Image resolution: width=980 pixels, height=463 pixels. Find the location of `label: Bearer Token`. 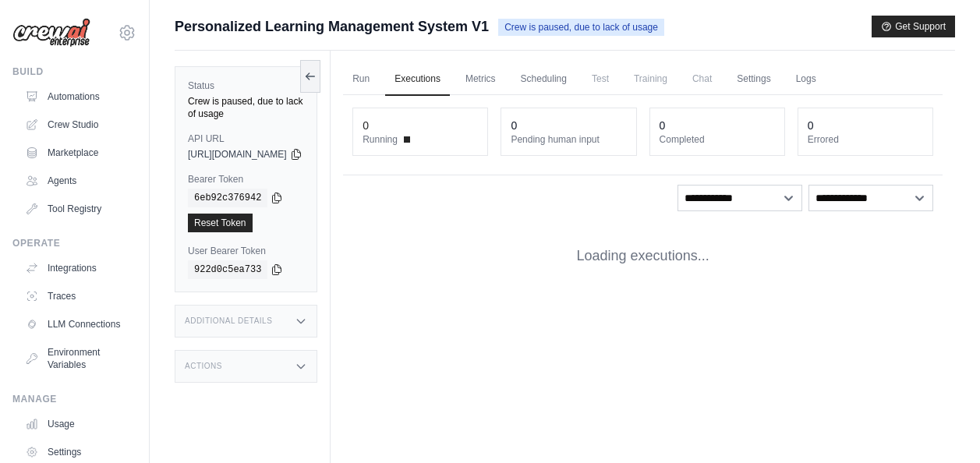

label: Bearer Token is located at coordinates (245, 179).